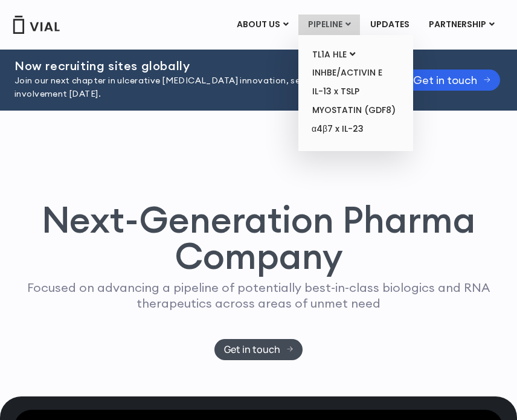  Describe the element at coordinates (355, 110) in the screenshot. I see `a: MYOSTATIN (GDF8)` at that location.